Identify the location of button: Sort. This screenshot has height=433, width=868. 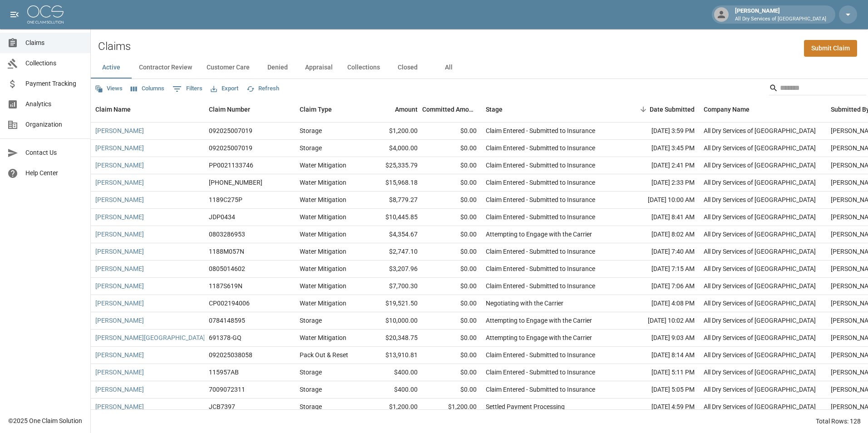
(643, 109).